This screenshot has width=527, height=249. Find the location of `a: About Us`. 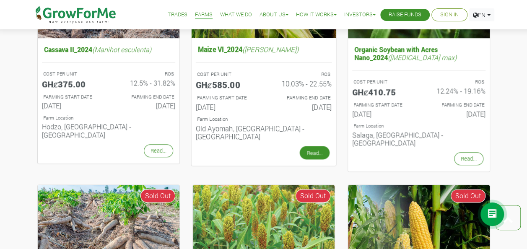

a: About Us is located at coordinates (274, 15).